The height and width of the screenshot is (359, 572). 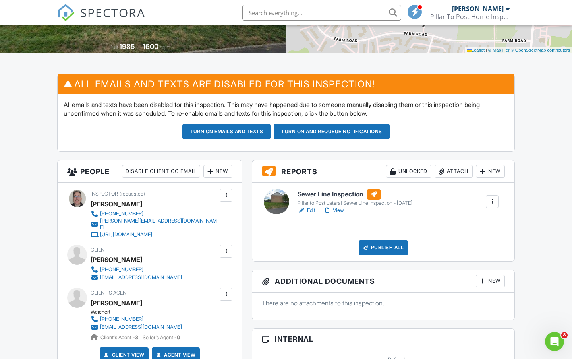 I want to click on div: Attach, so click(x=454, y=171).